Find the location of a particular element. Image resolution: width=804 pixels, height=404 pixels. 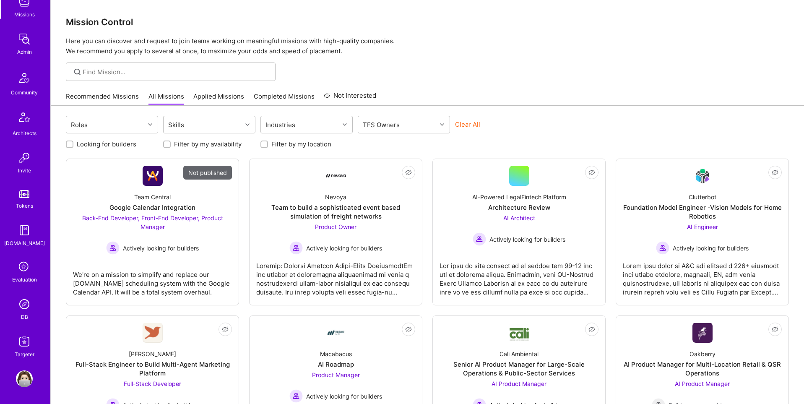

div: Admin is located at coordinates (24, 52).